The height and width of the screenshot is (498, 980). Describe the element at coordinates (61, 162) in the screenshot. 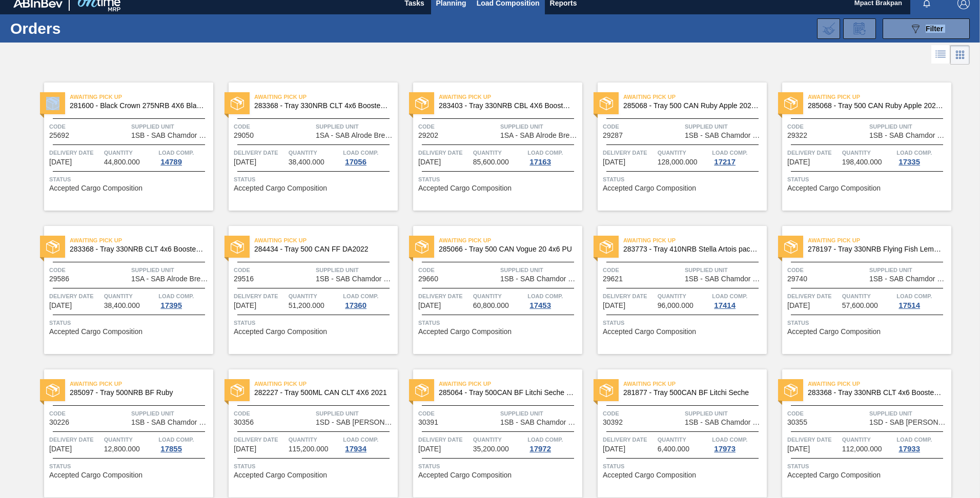

I see `span: 01/20/2025` at that location.